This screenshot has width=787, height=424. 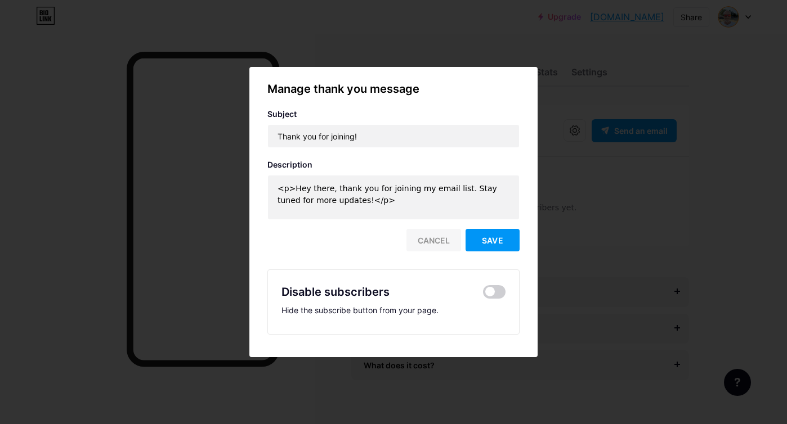 I want to click on div: Hide the subscribe button from your page., so click(x=393, y=311).